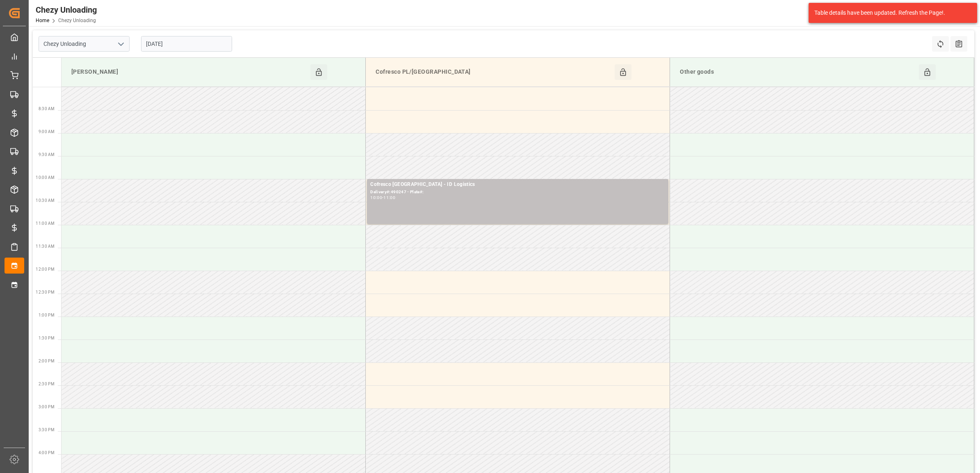 The image size is (980, 473). I want to click on input: Type to search/select, so click(84, 44).